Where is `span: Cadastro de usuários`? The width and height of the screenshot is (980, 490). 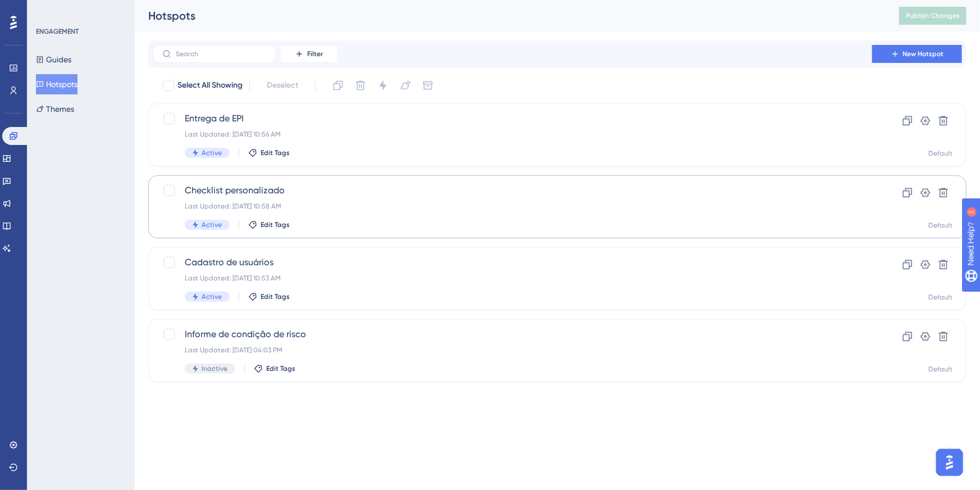
span: Cadastro de usuários is located at coordinates (512, 262).